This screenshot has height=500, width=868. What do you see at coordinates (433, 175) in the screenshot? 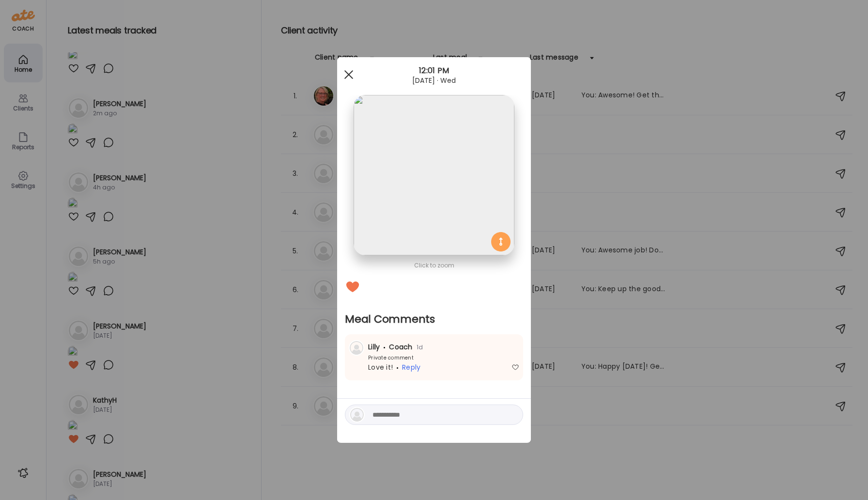
I see `img: images%2Foo7fuxIcn3dbckGTSfsqpZasXtv1%2F4e3cmSloVcFchQpBdvlX%2FXdpkm4JCEfUKAwaB22sr_1080` at bounding box center [433, 175].